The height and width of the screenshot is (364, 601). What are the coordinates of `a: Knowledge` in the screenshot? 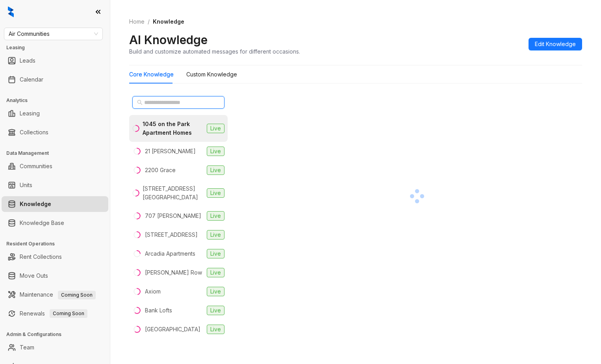 It's located at (35, 204).